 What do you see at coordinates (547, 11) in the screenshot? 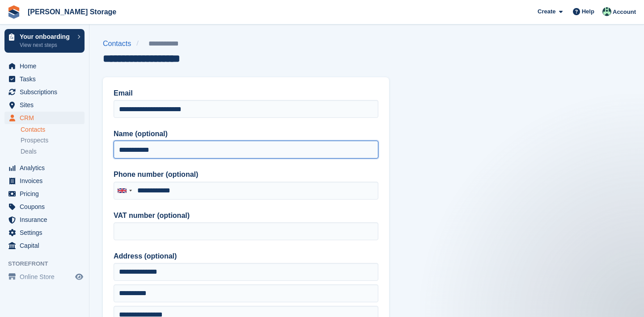
I see `span: Create` at bounding box center [547, 11].